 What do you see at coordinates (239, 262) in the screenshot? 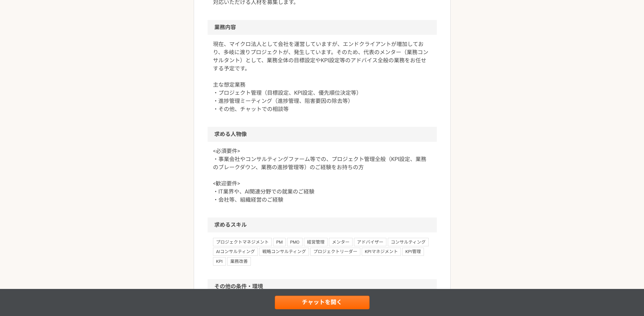
I see `span: 業務改善` at bounding box center [239, 262].